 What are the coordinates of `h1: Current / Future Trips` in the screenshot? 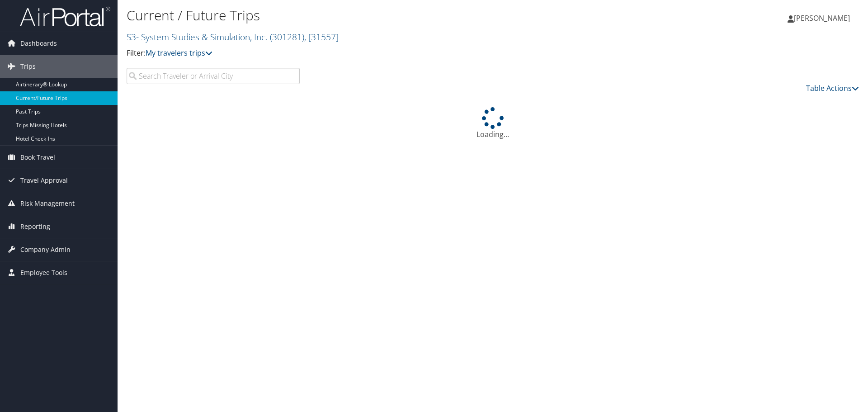 It's located at (371, 15).